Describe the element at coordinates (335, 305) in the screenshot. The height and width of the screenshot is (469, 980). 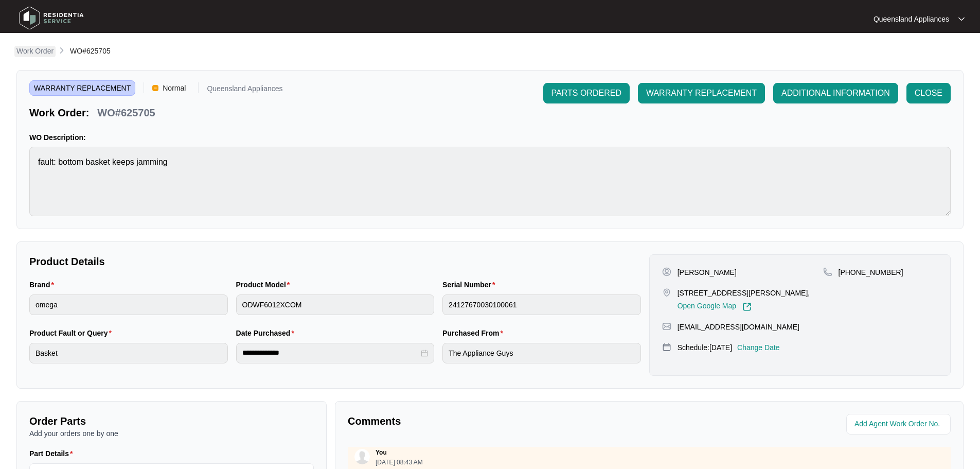
I see `input: Product Model` at that location.